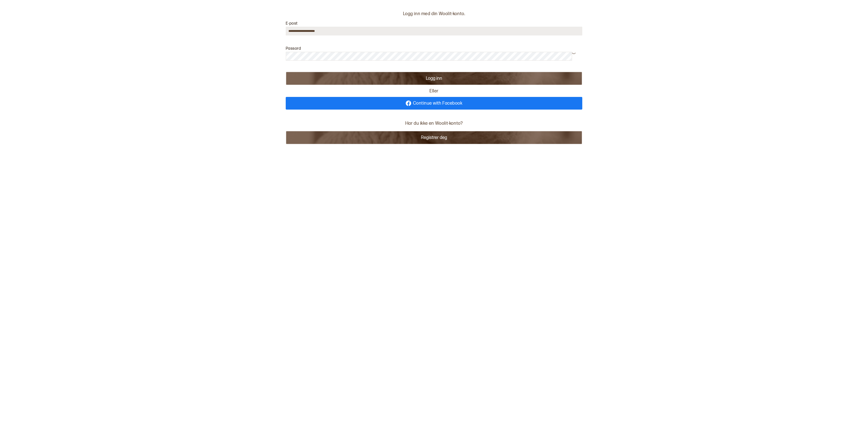 This screenshot has width=868, height=427. What do you see at coordinates (292, 23) in the screenshot?
I see `label: E-post` at bounding box center [292, 23].